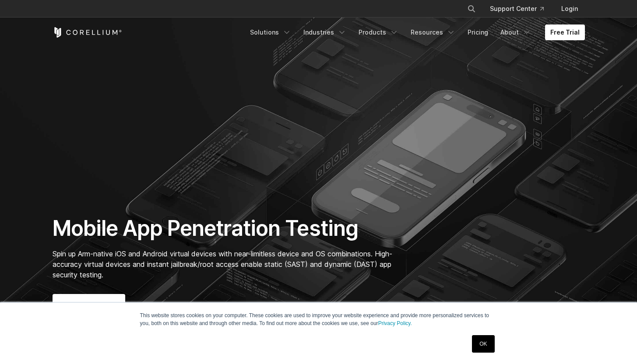 The height and width of the screenshot is (364, 637). What do you see at coordinates (516, 9) in the screenshot?
I see `a: Support Center` at bounding box center [516, 9].